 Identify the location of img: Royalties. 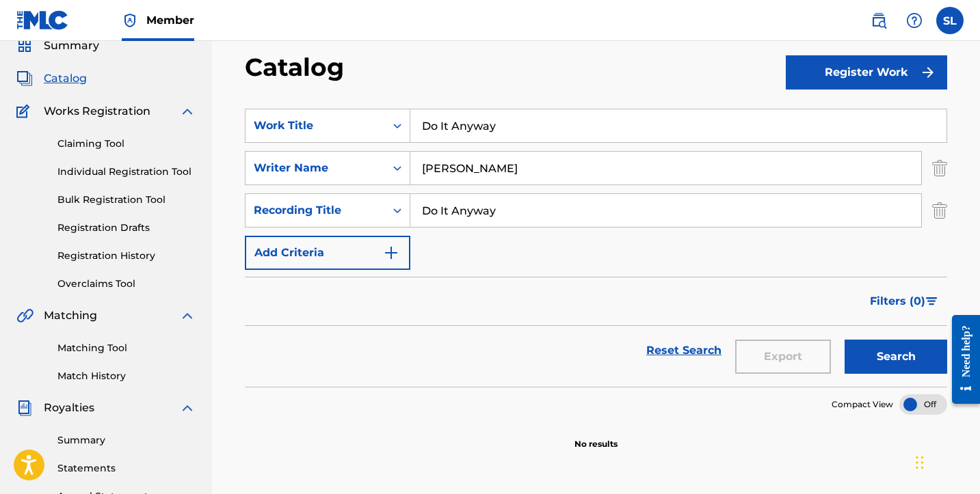
(25, 409).